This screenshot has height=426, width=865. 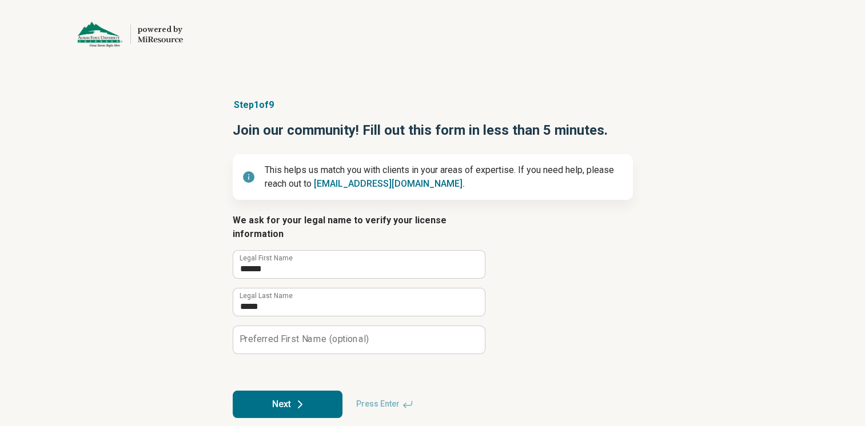 What do you see at coordinates (444, 177) in the screenshot?
I see `p: This helps us match you with clients in your areas of expertise. If you need help, please reach o...` at bounding box center [444, 177].